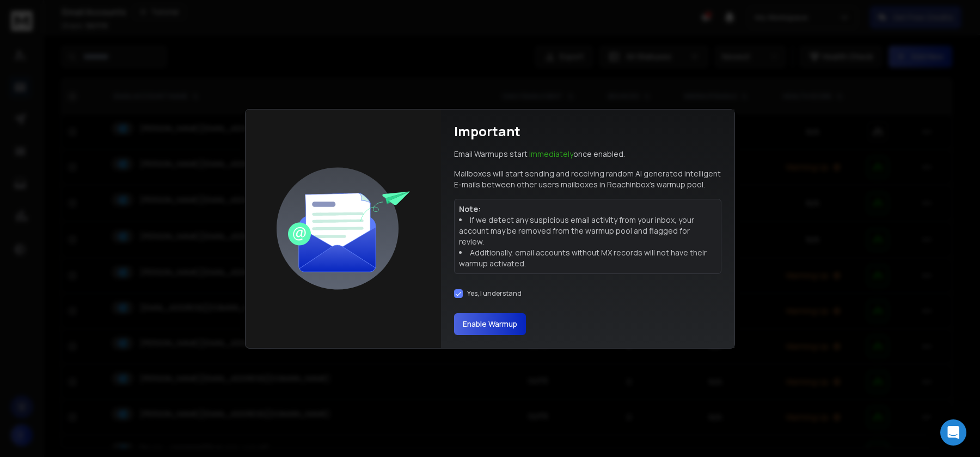 This screenshot has width=980, height=457. Describe the element at coordinates (587, 231) in the screenshot. I see `li: If we detect any suspicious email activity from your inbox, your account may be removed from the ...` at that location.